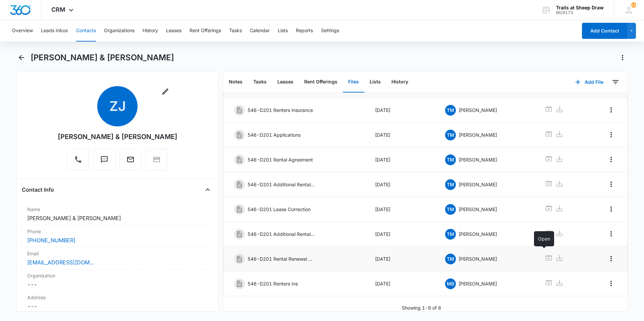 This screenshot has height=321, width=644. I want to click on button: Reports, so click(304, 31).